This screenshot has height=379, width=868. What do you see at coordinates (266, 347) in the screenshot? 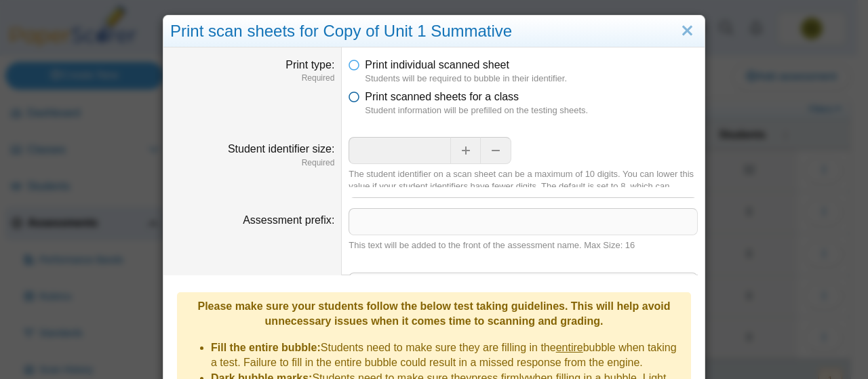
I see `b: Fill the entire bubble:` at bounding box center [266, 347].